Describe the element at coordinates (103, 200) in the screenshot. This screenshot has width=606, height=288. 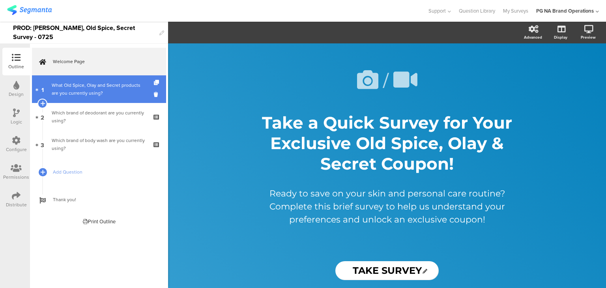
I see `span: Thank you!` at that location.